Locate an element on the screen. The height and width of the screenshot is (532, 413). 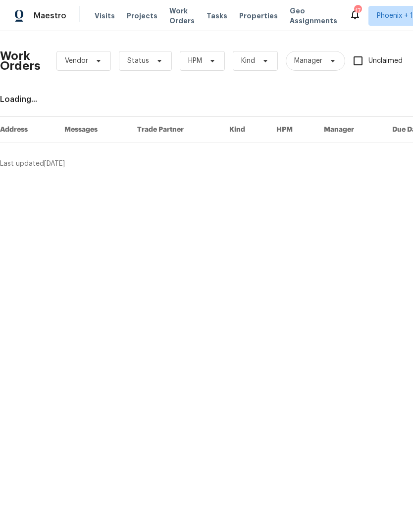
span: Vendor is located at coordinates (76, 61).